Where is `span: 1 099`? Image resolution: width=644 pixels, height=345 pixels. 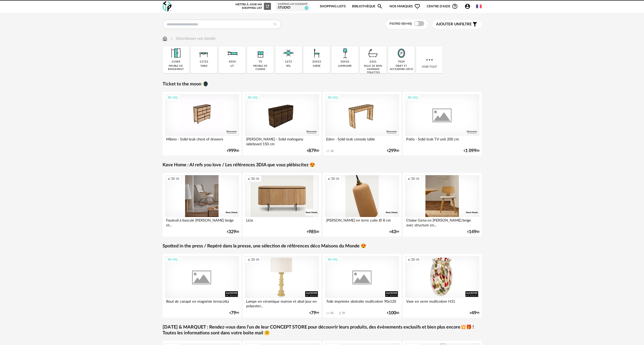
span: 1 099 is located at coordinates (471, 151).